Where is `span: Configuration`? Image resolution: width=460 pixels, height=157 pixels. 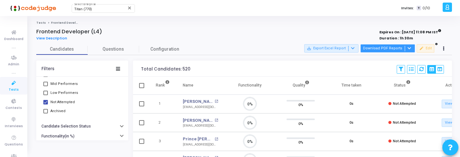 span: Configuration is located at coordinates (165, 49).